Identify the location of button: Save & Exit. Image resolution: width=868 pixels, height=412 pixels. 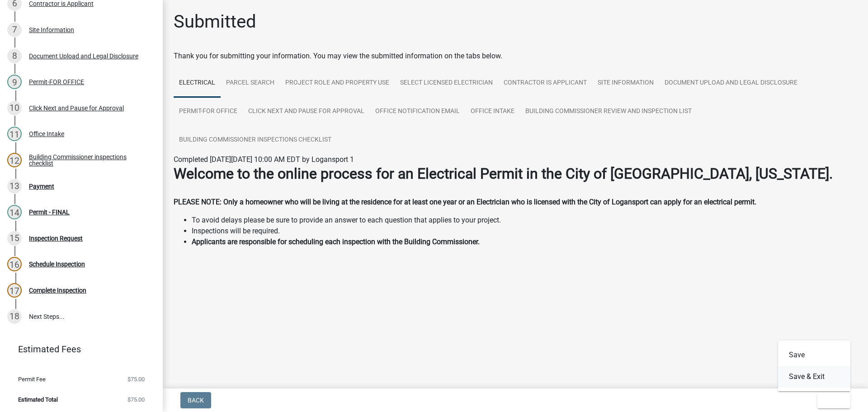
(815, 377).